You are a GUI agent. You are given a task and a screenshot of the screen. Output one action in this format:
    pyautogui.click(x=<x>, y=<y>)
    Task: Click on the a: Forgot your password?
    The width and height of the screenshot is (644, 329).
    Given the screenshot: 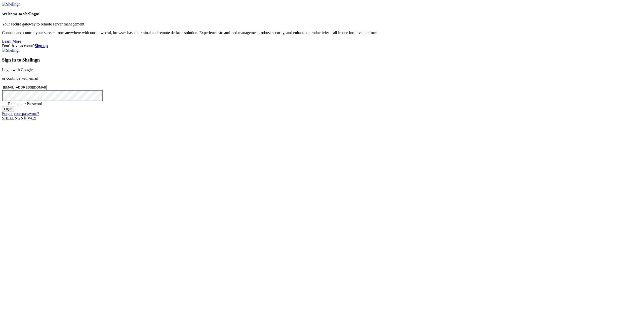 What is the action you would take?
    pyautogui.click(x=20, y=114)
    